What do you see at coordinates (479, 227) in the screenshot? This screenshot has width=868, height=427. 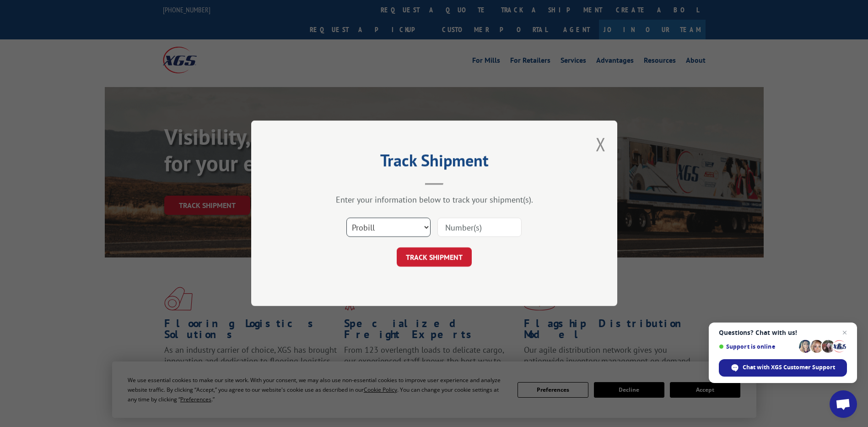 I see `input: Number(s)` at bounding box center [479, 227].